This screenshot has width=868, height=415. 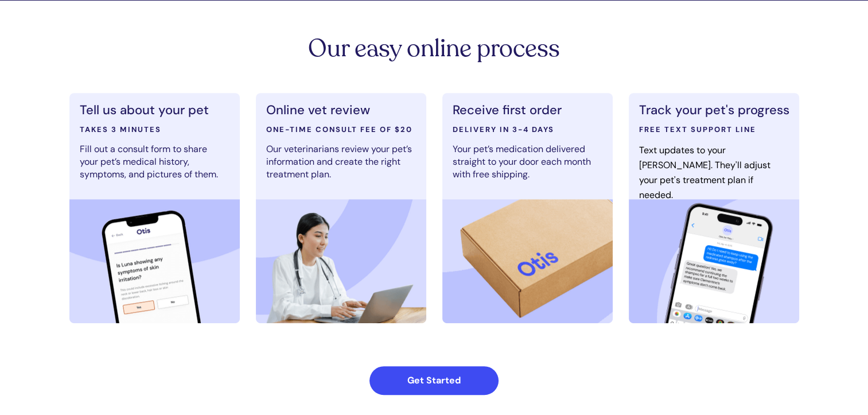 What do you see at coordinates (121, 129) in the screenshot?
I see `span: TAKES 3 MINUTES` at bounding box center [121, 129].